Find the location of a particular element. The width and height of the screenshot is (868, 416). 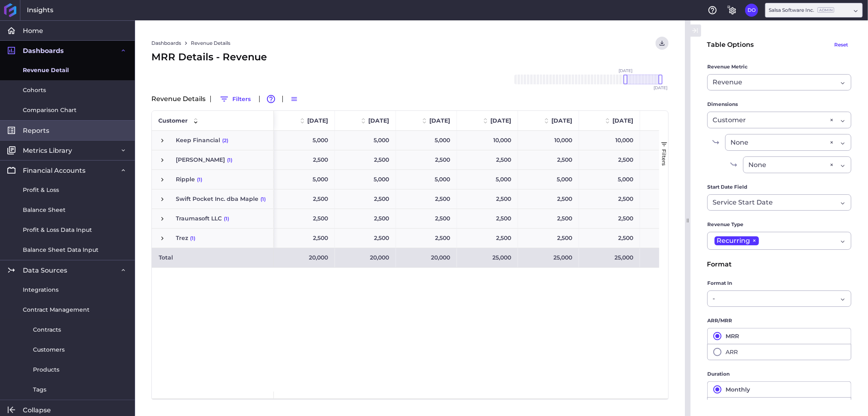

span: Metrics Library is located at coordinates (47, 150).